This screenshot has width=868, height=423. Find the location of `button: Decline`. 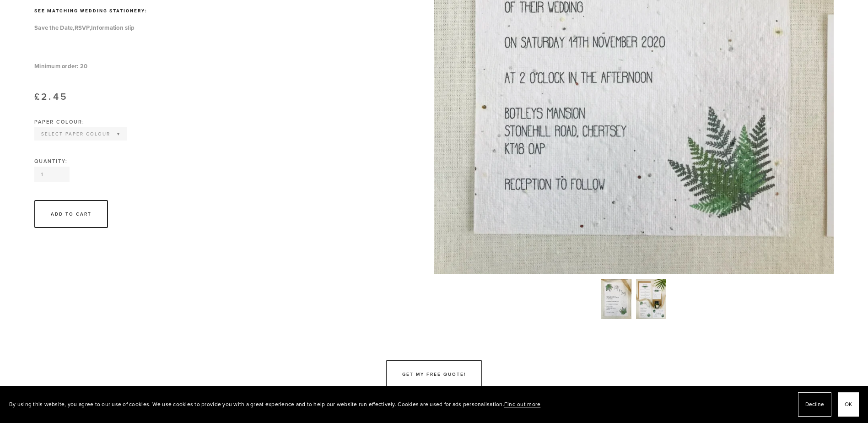

button: Decline is located at coordinates (815, 404).